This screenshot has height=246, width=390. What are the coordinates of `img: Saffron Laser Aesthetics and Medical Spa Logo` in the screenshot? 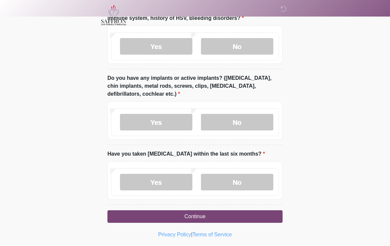 It's located at (114, 15).